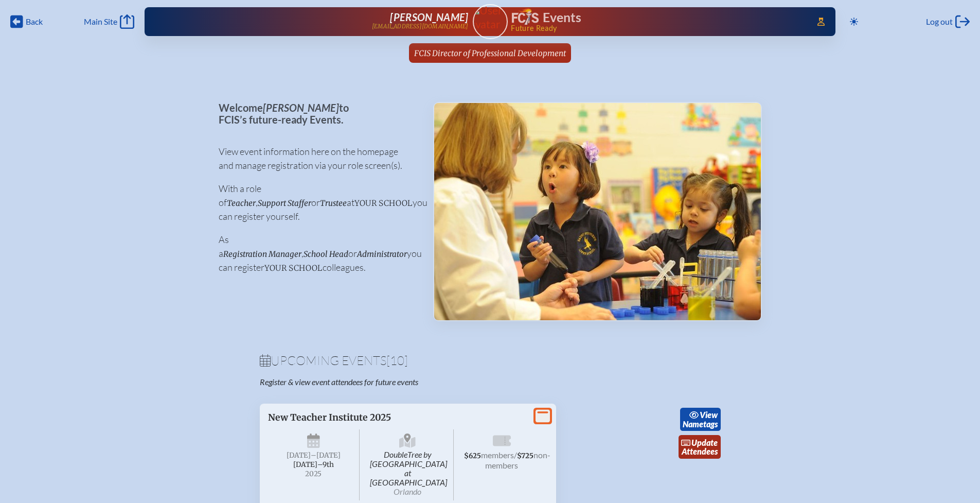 This screenshot has height=503, width=980. Describe the element at coordinates (334, 203) in the screenshot. I see `span: Trustee` at that location.